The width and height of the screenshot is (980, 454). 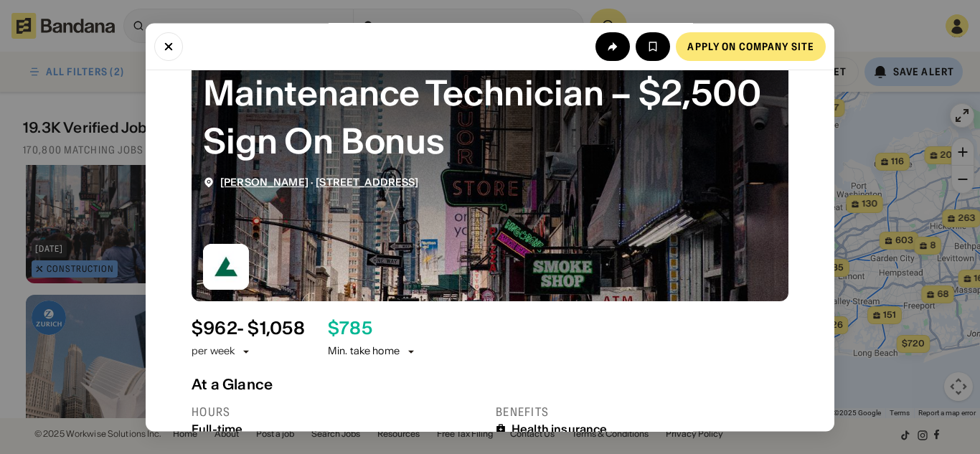 I want to click on button: Close, so click(x=168, y=46).